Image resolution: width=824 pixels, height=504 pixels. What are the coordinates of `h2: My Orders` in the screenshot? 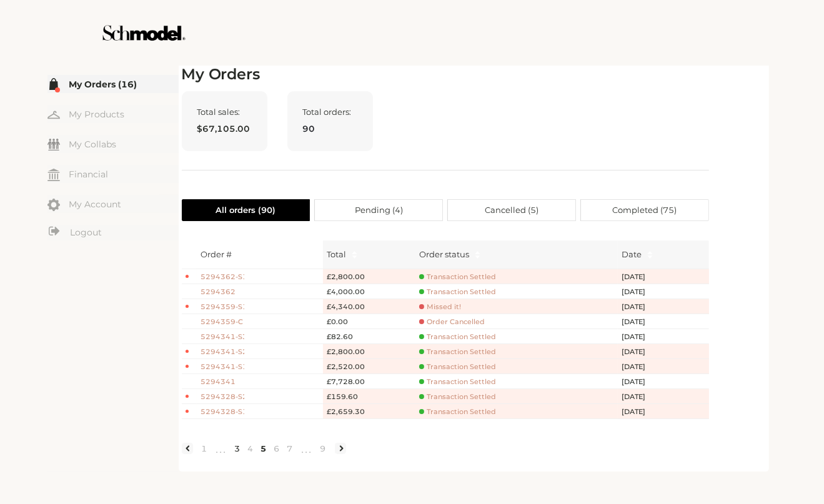 It's located at (445, 74).